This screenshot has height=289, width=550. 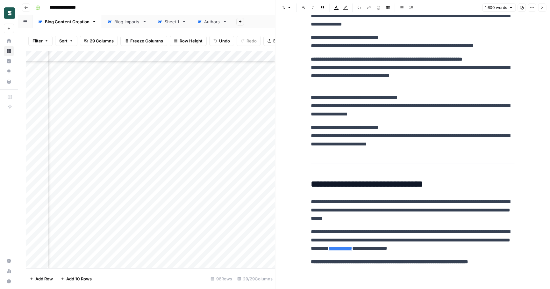 What do you see at coordinates (147, 41) in the screenshot?
I see `span: Freeze Columns` at bounding box center [147, 41].